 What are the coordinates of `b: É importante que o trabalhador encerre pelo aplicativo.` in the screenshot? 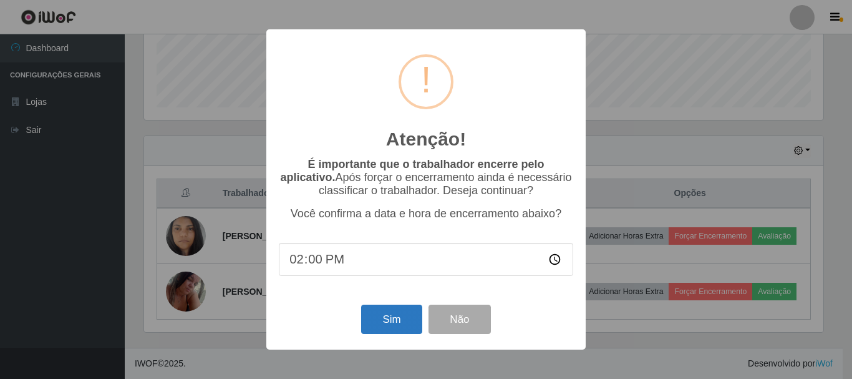 It's located at (412, 170).